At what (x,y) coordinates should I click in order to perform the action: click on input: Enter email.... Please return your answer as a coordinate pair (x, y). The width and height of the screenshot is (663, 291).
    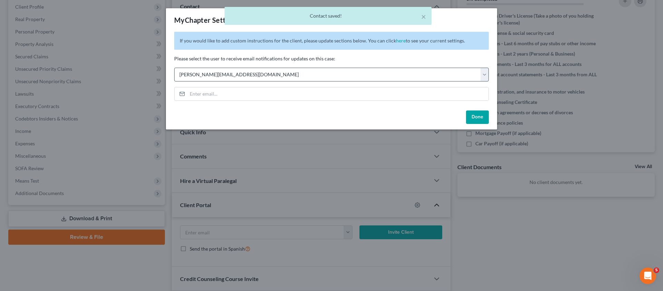
    Looking at the image, I should click on (338, 94).